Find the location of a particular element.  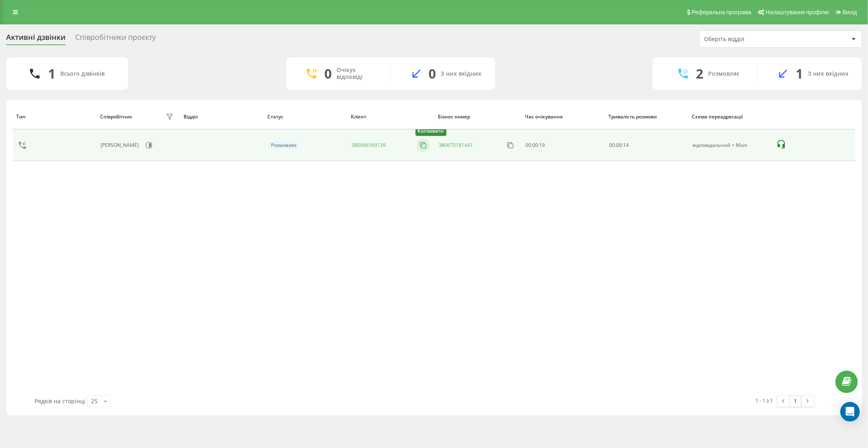

div: 1 - 1 з 1 is located at coordinates (764, 401).